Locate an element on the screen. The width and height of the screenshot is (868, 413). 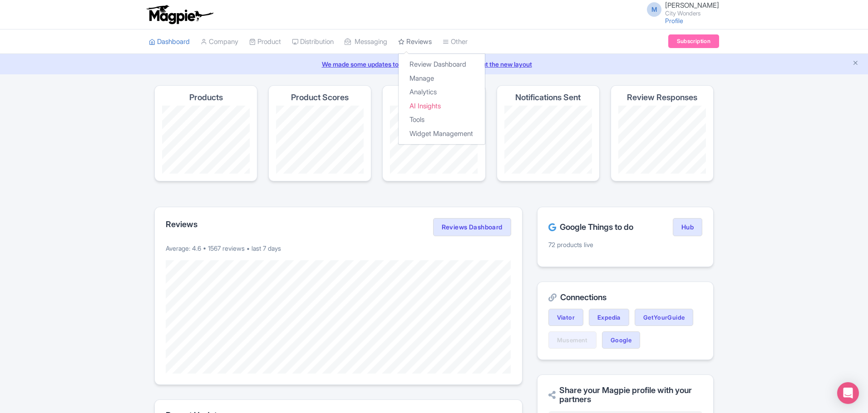
a: Company is located at coordinates (219, 42).